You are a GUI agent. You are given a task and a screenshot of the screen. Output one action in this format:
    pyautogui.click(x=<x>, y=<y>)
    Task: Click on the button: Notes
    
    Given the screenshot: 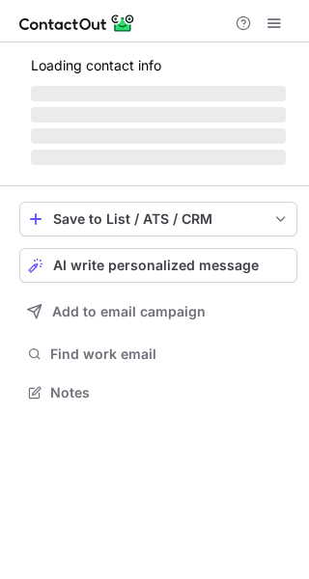 What is the action you would take?
    pyautogui.click(x=158, y=393)
    